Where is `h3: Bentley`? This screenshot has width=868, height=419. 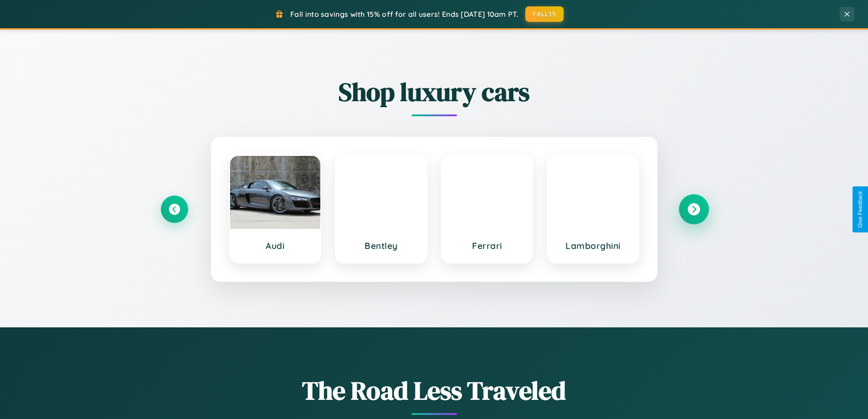 h3: Bentley is located at coordinates (381, 245).